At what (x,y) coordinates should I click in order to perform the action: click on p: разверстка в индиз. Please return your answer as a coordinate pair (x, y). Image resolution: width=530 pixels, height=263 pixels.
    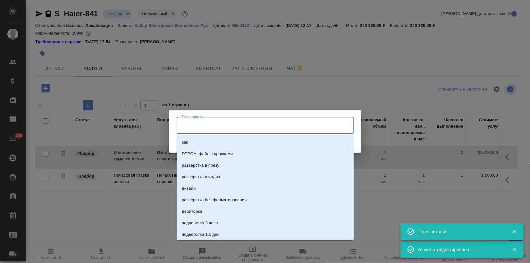
    Looking at the image, I should click on (201, 177).